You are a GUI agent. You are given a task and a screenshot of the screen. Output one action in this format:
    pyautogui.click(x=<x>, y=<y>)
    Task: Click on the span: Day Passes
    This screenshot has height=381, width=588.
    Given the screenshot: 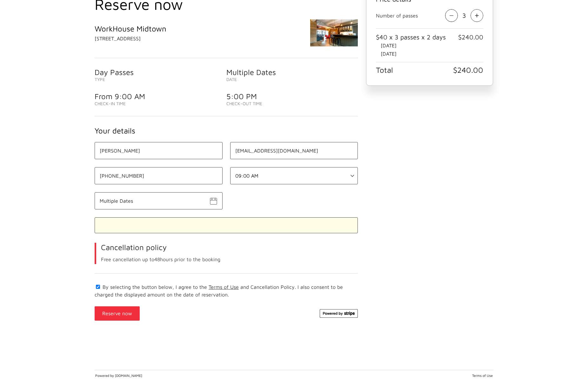 What is the action you would take?
    pyautogui.click(x=160, y=72)
    